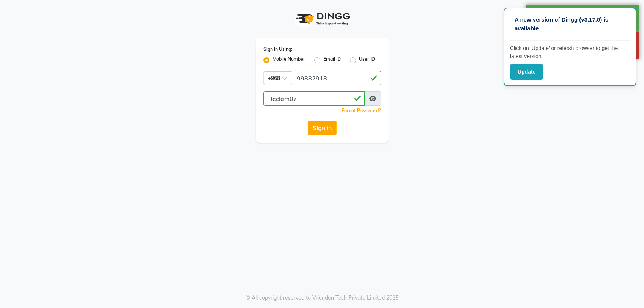 The height and width of the screenshot is (308, 644). What do you see at coordinates (289, 61) in the screenshot?
I see `label: Mobile Number` at bounding box center [289, 61].